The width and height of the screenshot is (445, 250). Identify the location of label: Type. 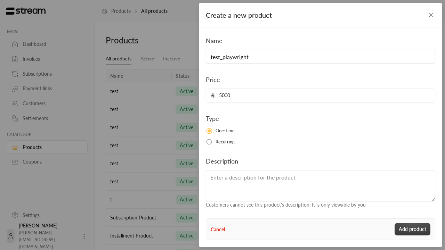
(213, 119).